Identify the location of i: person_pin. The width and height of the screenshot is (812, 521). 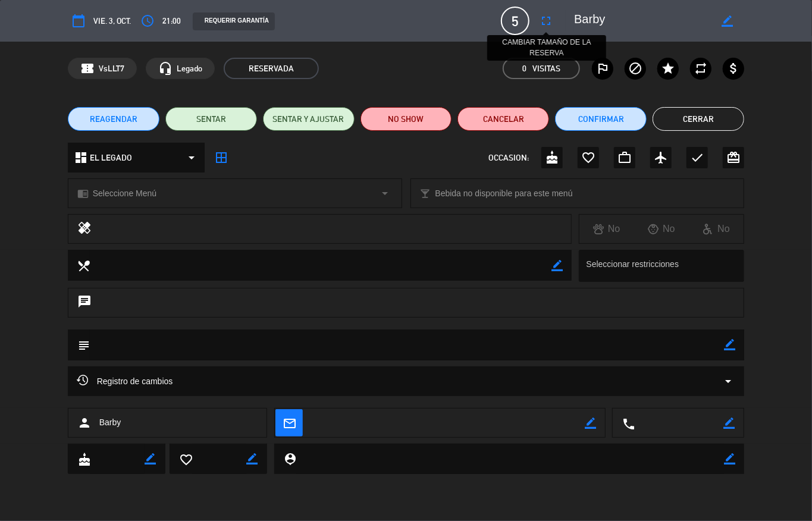
(290, 458).